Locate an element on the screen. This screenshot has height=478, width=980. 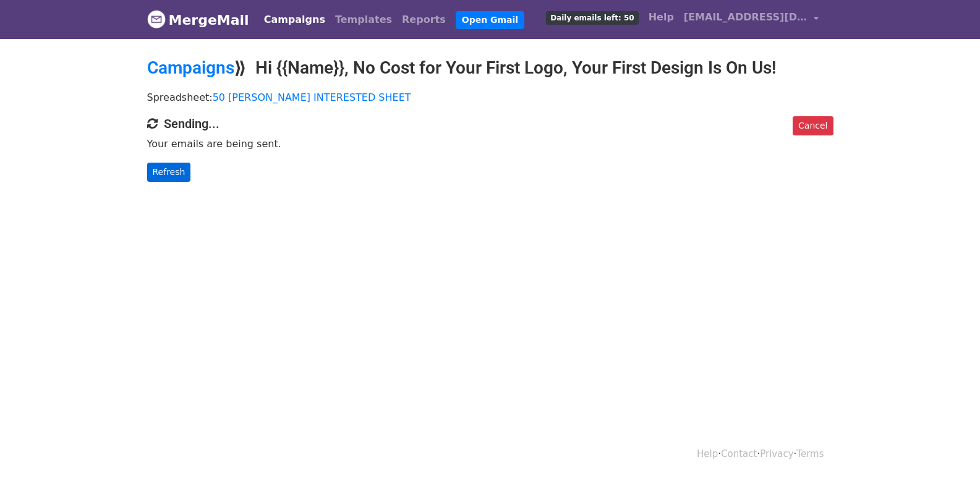
a: MergeMail is located at coordinates (198, 20).